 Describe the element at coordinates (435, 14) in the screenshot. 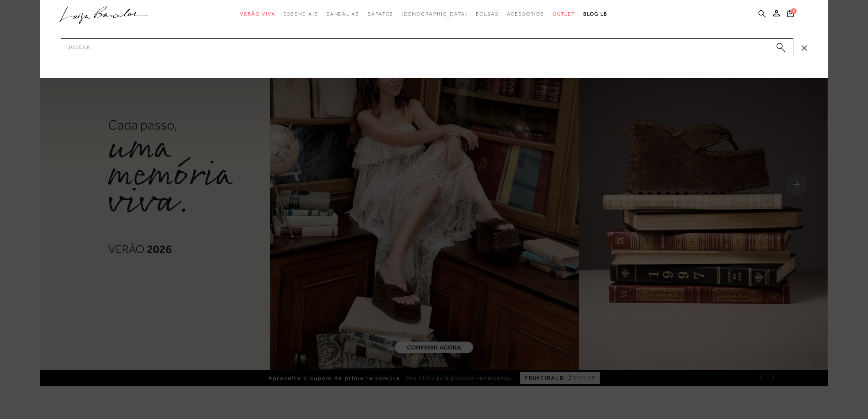

I see `a: noSubCategoriesText` at that location.